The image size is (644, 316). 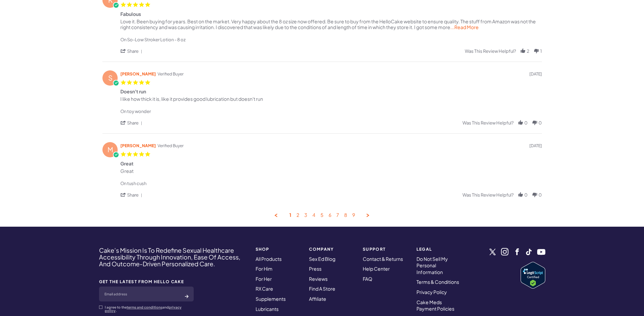 I want to click on a: Goto Page 8, so click(x=345, y=215).